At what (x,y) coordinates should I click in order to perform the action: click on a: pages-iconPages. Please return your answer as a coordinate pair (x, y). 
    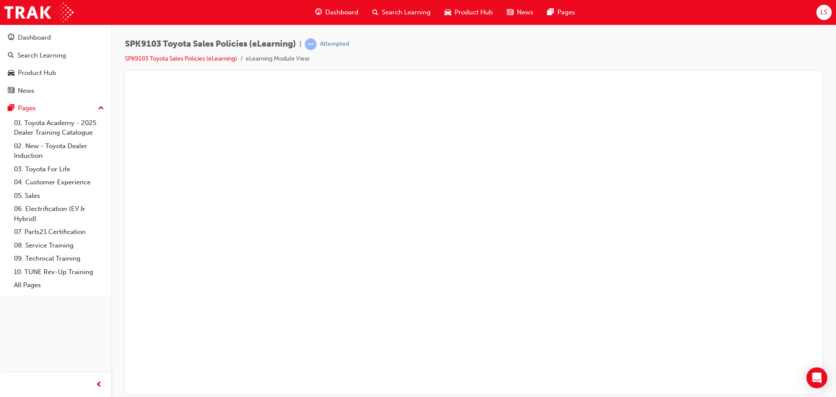
    Looking at the image, I should click on (561, 12).